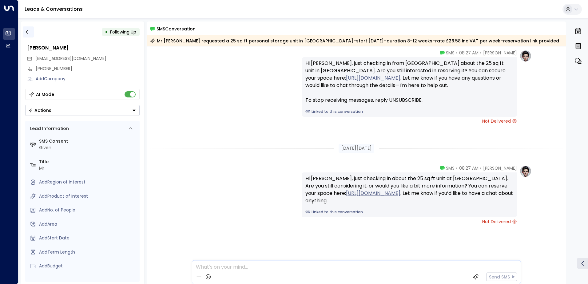 Image resolution: width=588 pixels, height=284 pixels. Describe the element at coordinates (176, 29) in the screenshot. I see `span: SMS Conversation` at that location.